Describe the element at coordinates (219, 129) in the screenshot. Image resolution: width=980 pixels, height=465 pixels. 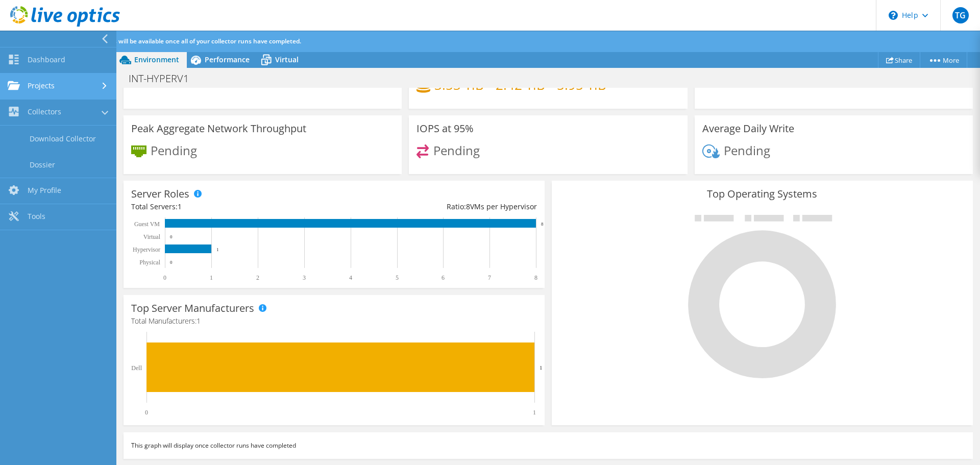
I see `h3: Peak Aggregate Network Throughput` at that location.